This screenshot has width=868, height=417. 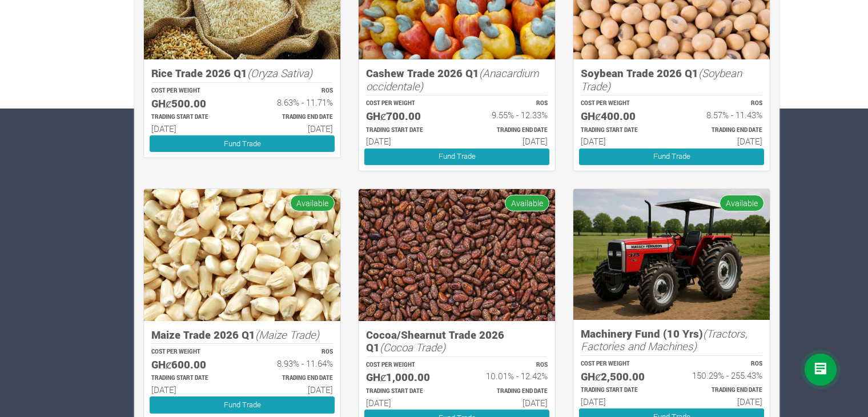 I want to click on h5: GHȼ400.00, so click(x=621, y=116).